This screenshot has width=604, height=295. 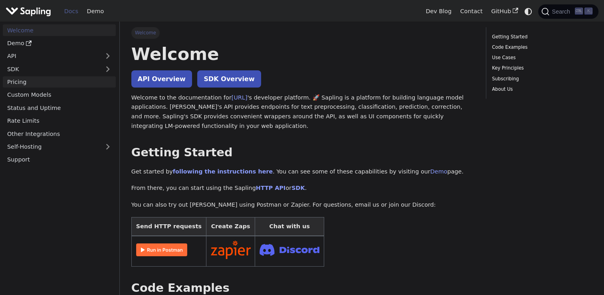 What do you see at coordinates (541, 47) in the screenshot?
I see `a: Code Examples` at bounding box center [541, 47].